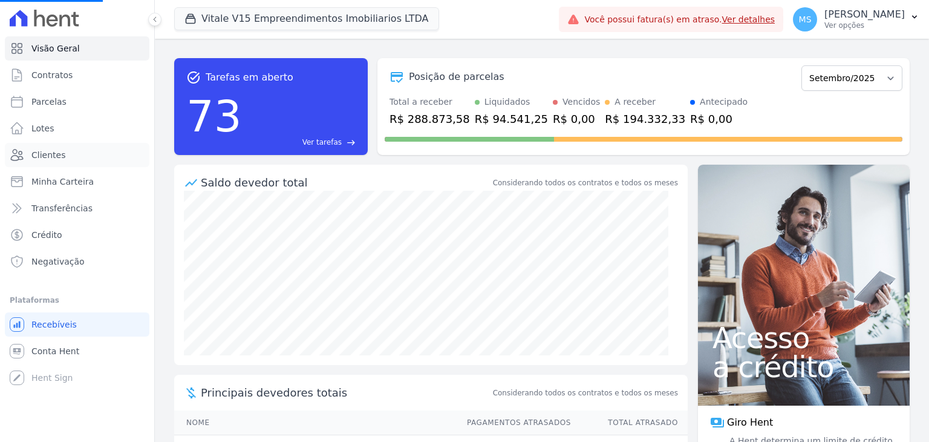  I want to click on span: Minha Carteira, so click(62, 182).